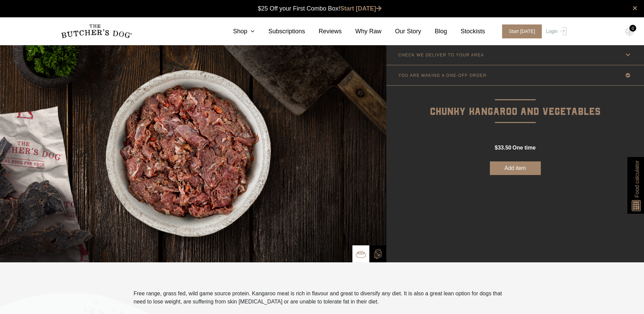 This screenshot has width=644, height=314. I want to click on p: CHECK WE DELIVER TO YOUR AREA, so click(441, 55).